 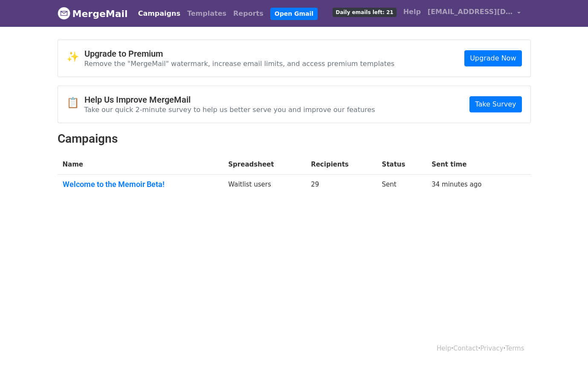 What do you see at coordinates (341, 164) in the screenshot?
I see `th: Recipients` at bounding box center [341, 164].